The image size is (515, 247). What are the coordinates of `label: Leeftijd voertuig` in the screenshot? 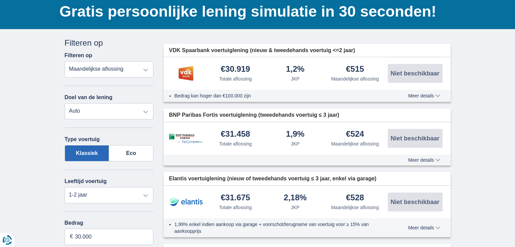 It's located at (86, 181).